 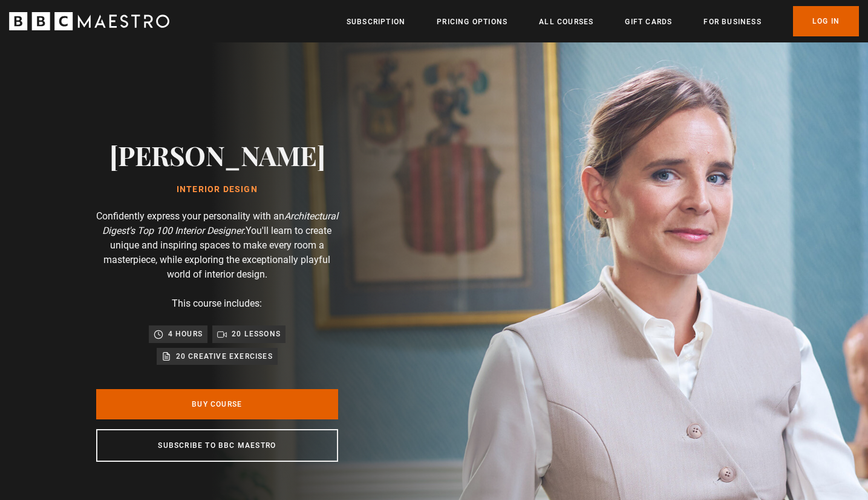 I want to click on p: This course includes:, so click(x=216, y=304).